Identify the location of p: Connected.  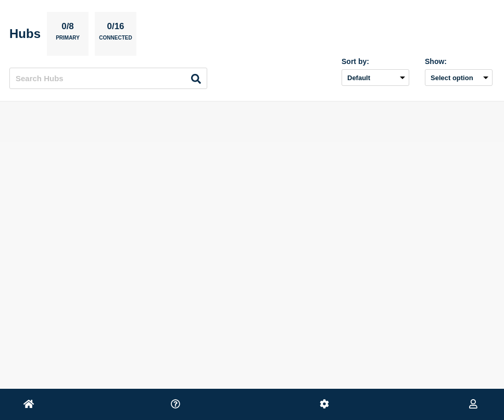
(115, 40).